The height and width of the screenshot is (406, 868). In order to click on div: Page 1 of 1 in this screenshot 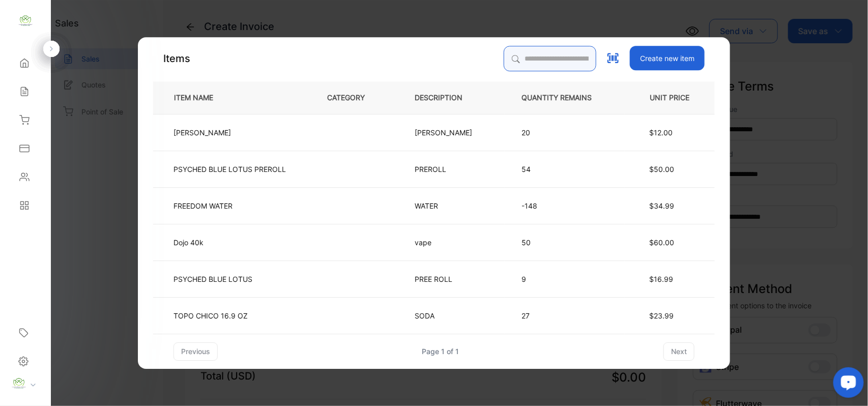, I will do `click(440, 351)`.